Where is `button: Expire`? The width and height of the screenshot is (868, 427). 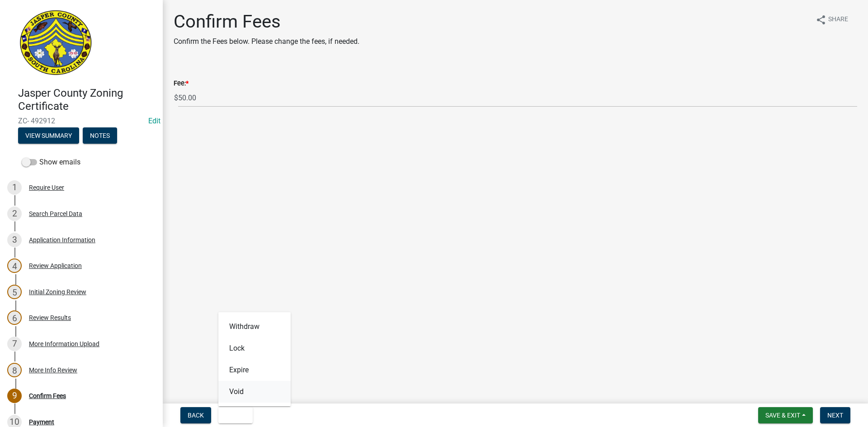
button: Expire is located at coordinates (255, 370).